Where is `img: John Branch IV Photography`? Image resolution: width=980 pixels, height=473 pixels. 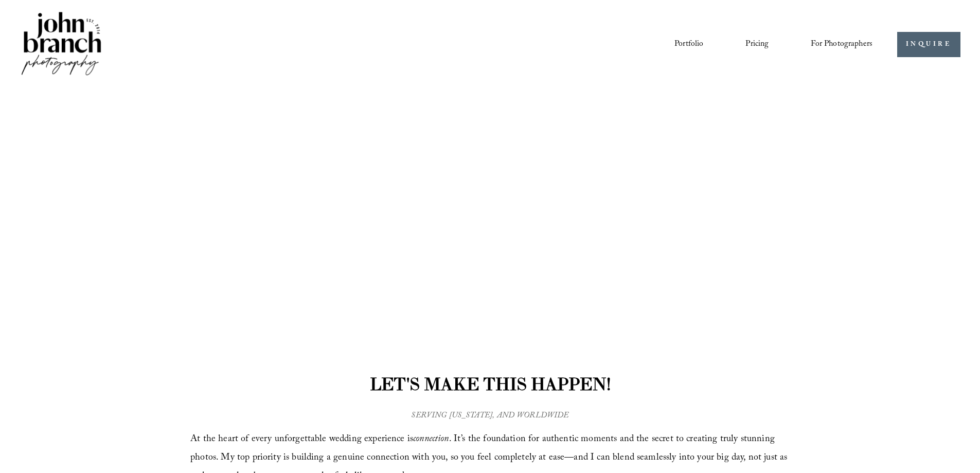
img: John Branch IV Photography is located at coordinates (62, 45).